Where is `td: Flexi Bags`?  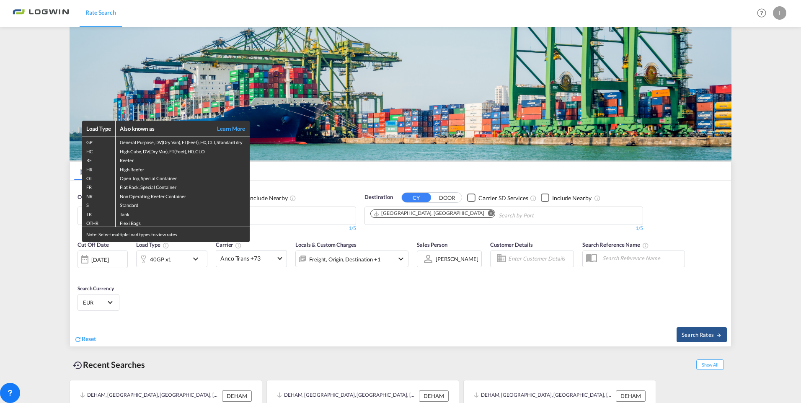 td: Flexi Bags is located at coordinates (183, 223).